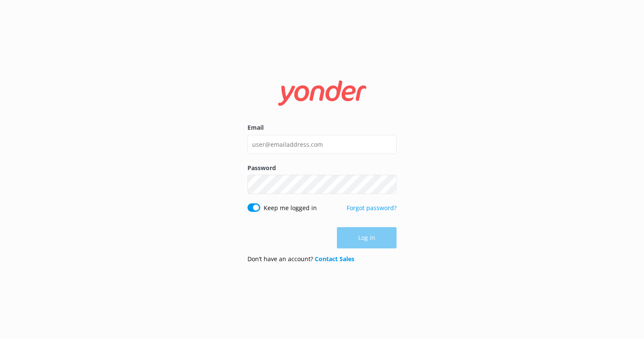 This screenshot has height=339, width=644. I want to click on label: Keep me logged in, so click(290, 208).